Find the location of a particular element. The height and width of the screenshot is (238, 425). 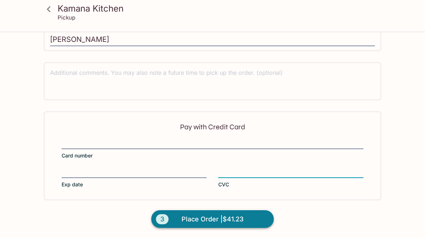

span: Exp date is located at coordinates (72, 184).